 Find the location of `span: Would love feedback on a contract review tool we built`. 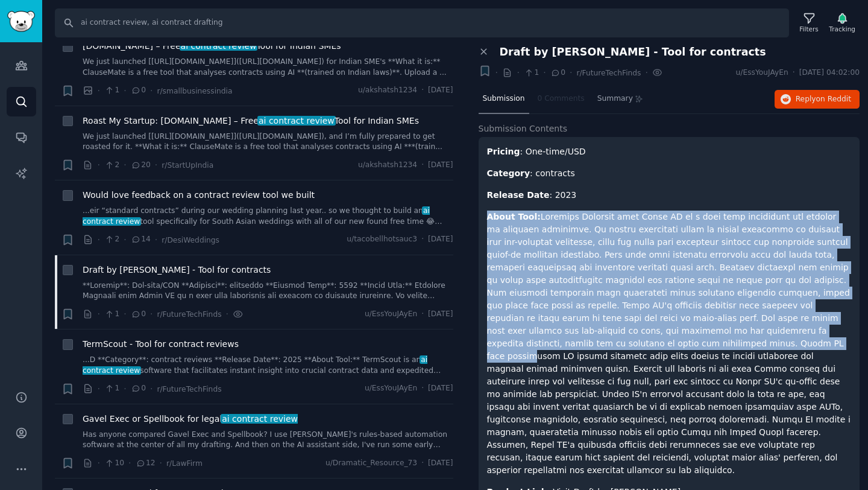

span: Would love feedback on a contract review tool we built is located at coordinates (198, 195).